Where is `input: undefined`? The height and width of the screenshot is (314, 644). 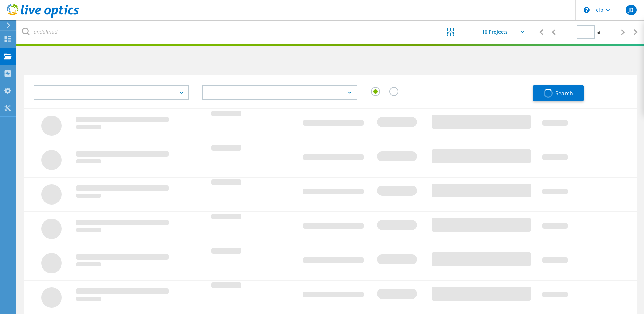
input: undefined is located at coordinates (221, 32).